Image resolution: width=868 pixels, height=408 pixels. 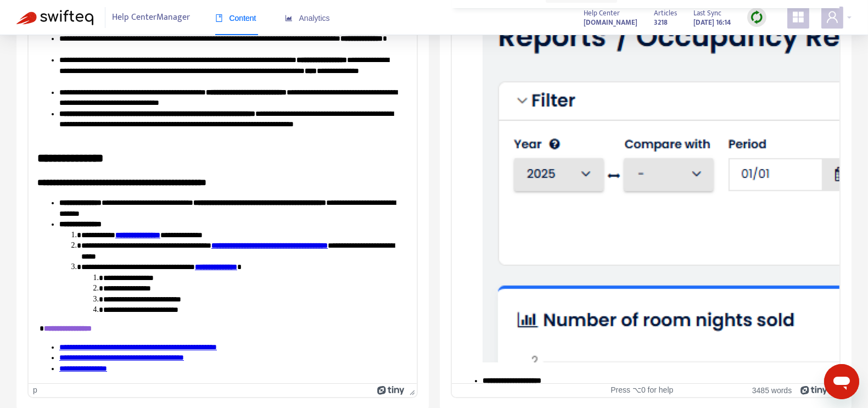 I want to click on div: p, so click(x=35, y=390).